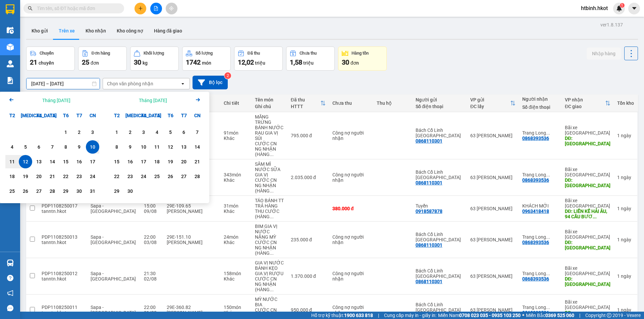 This screenshot has width=644, height=319. I want to click on div: Chi tiết, so click(236, 103).